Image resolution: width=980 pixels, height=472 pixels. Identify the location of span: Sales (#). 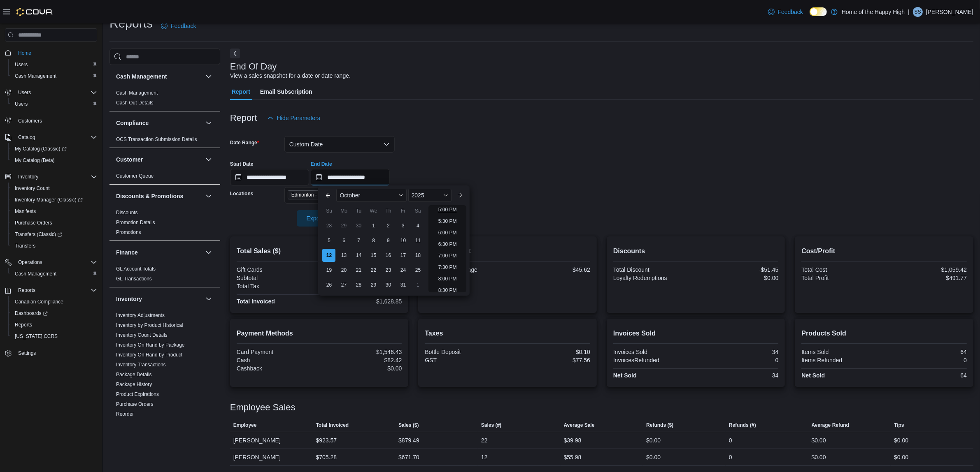
(491, 425).